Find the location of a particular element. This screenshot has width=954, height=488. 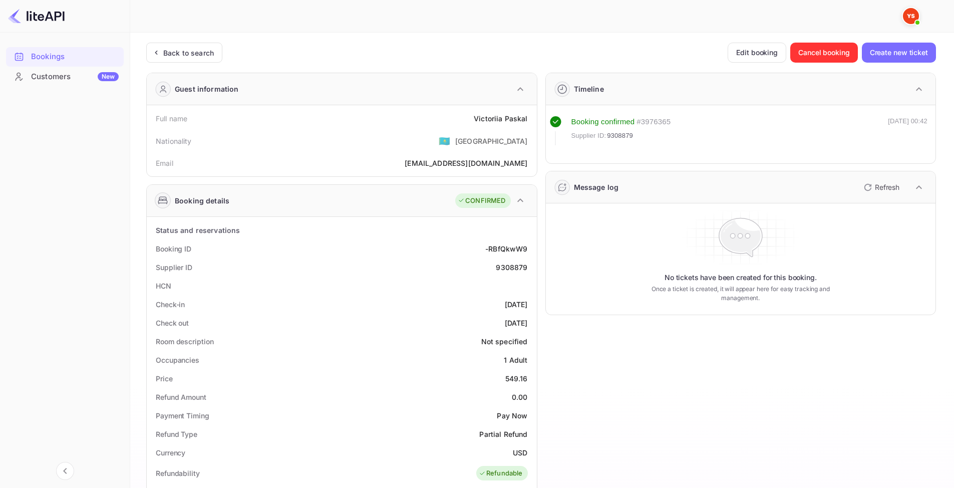

div: # 3976365 is located at coordinates (653, 122).